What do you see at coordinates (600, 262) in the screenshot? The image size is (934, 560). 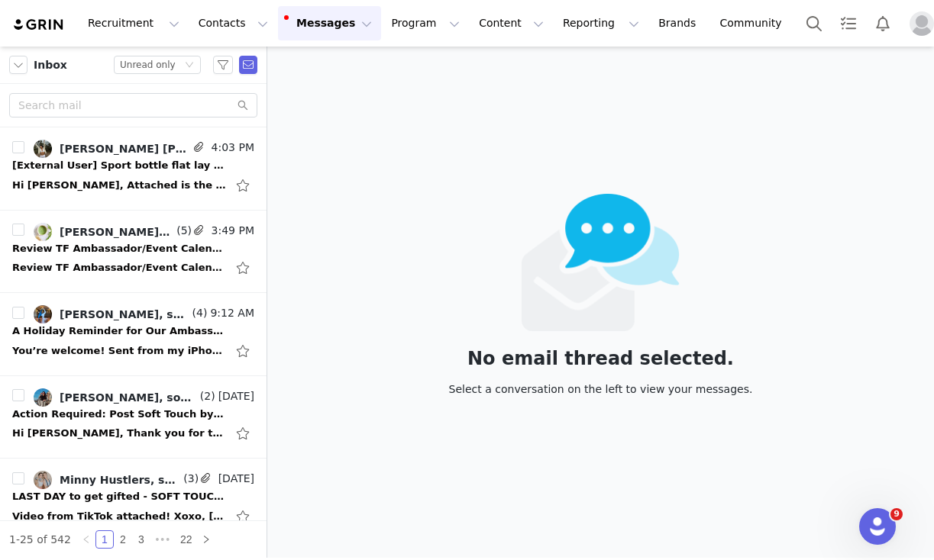 I see `img: emails-empty2x.png` at bounding box center [600, 262].